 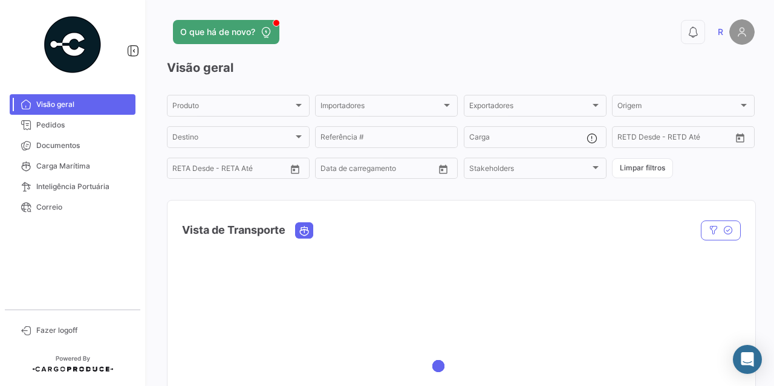 What do you see at coordinates (748, 360) in the screenshot?
I see `div: Abrir Intercom Messenger` at bounding box center [748, 360].